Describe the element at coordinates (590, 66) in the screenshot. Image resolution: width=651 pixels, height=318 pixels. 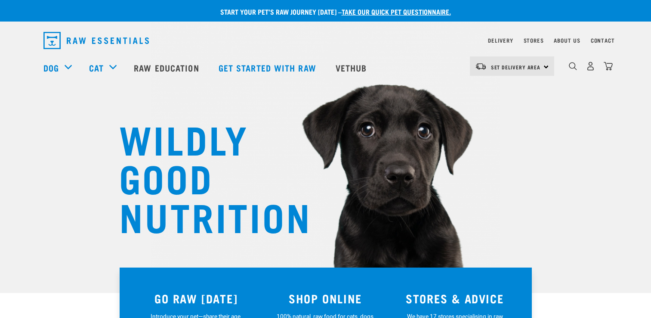
I see `img: user.png` at that location.